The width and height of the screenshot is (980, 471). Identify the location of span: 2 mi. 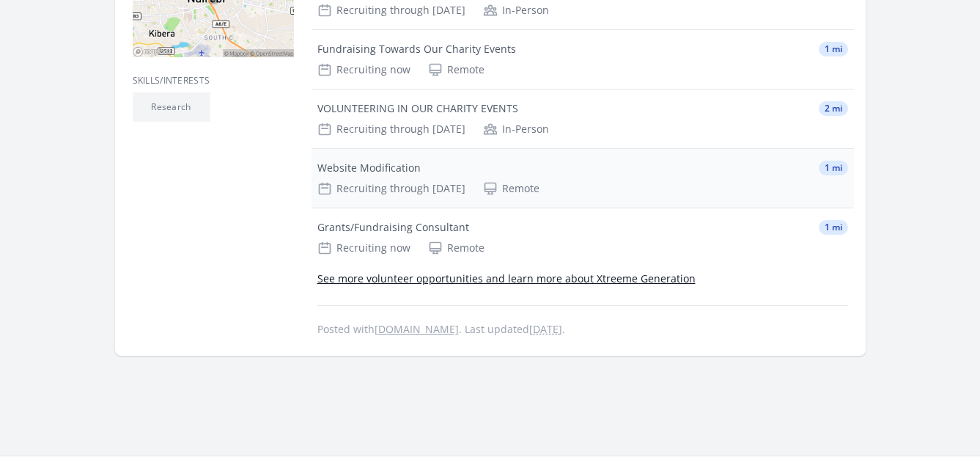
(833, 108).